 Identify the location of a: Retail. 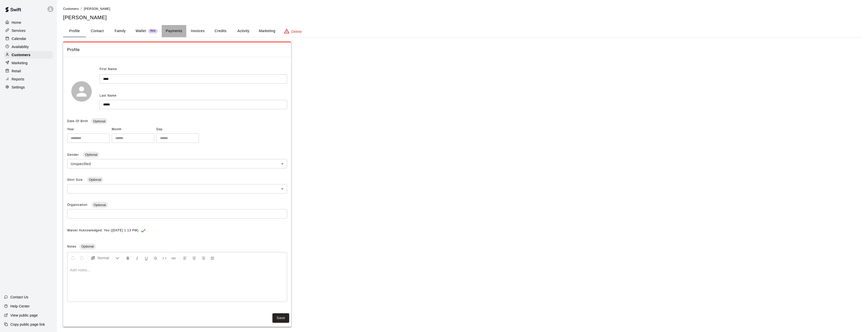
(28, 71).